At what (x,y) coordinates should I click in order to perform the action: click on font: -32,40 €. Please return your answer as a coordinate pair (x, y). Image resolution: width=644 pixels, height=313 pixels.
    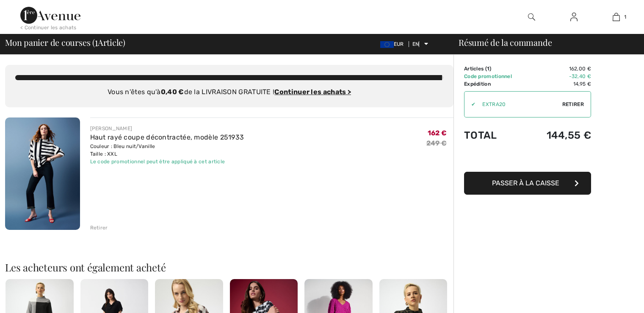
    Looking at the image, I should click on (580, 76).